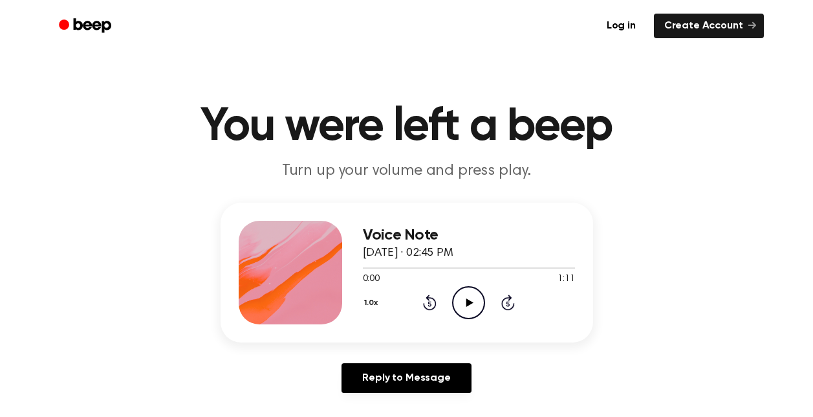  I want to click on span: 0:00, so click(371, 279).